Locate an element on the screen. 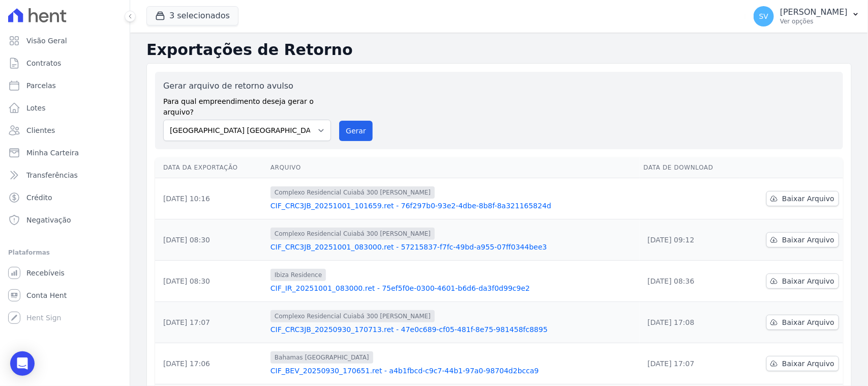  span: Contratos is located at coordinates (44, 63).